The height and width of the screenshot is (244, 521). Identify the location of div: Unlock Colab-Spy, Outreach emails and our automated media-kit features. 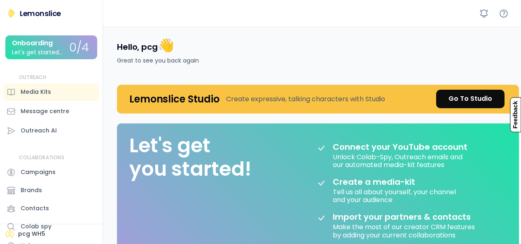
(398, 160).